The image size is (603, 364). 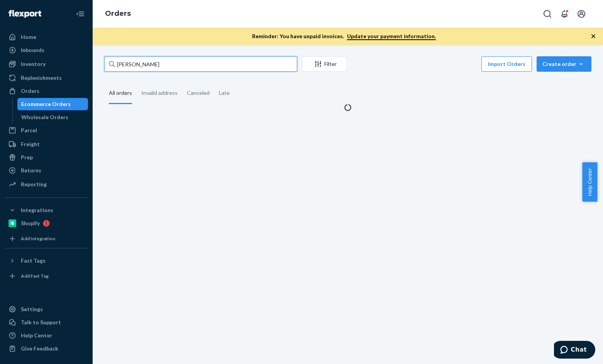 What do you see at coordinates (506, 64) in the screenshot?
I see `button: Import Orders` at bounding box center [506, 64].